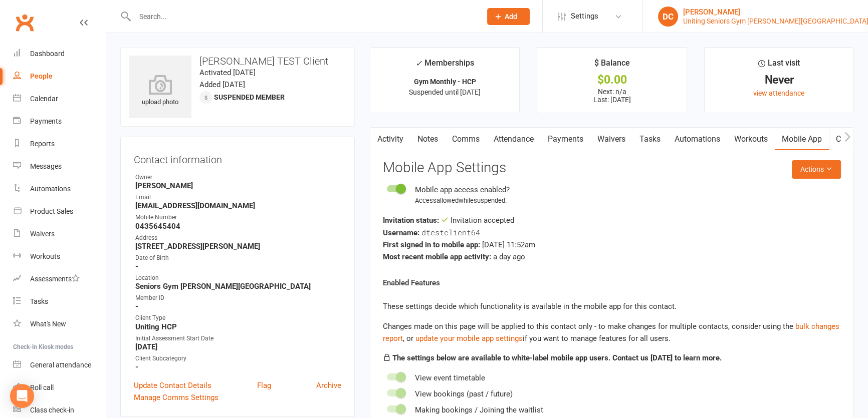  I want to click on div: Tasks, so click(39, 302).